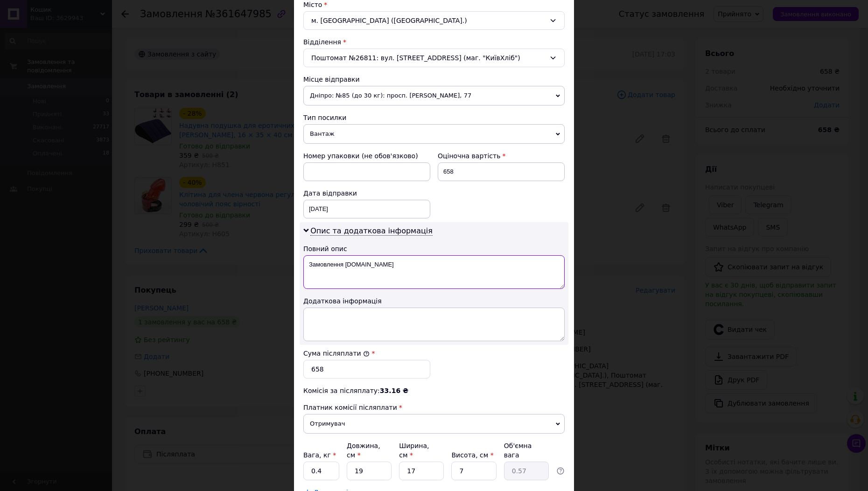 The height and width of the screenshot is (491, 868). What do you see at coordinates (434, 301) in the screenshot?
I see `div: Додаткова інформація` at bounding box center [434, 301].